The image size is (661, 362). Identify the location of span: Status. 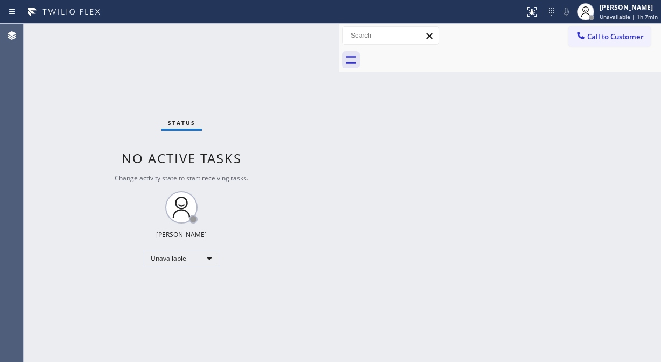
(181, 123).